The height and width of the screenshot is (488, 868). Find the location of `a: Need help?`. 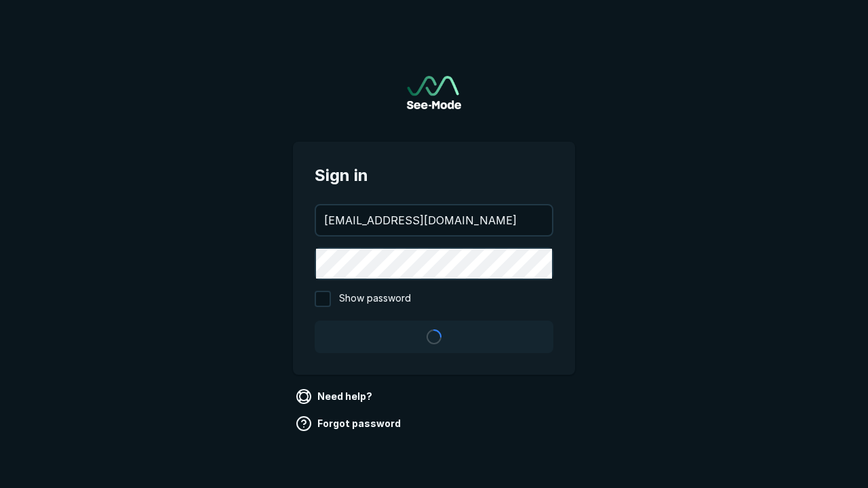

a: Need help? is located at coordinates (335, 396).